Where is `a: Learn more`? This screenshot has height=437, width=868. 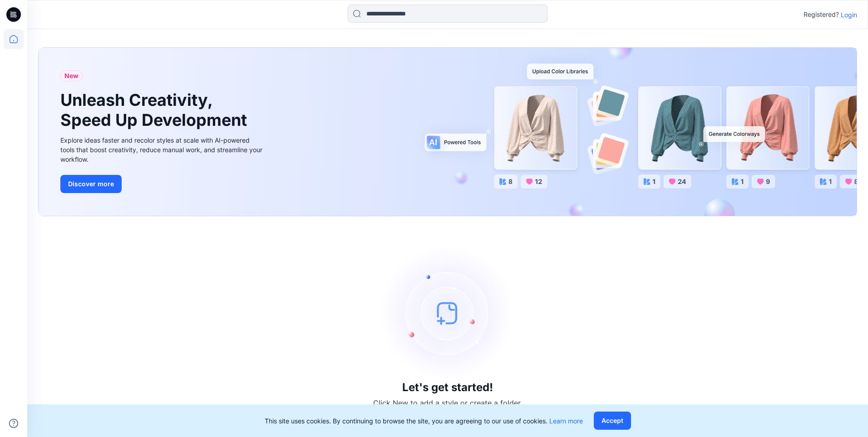
a: Learn more is located at coordinates (566, 421).